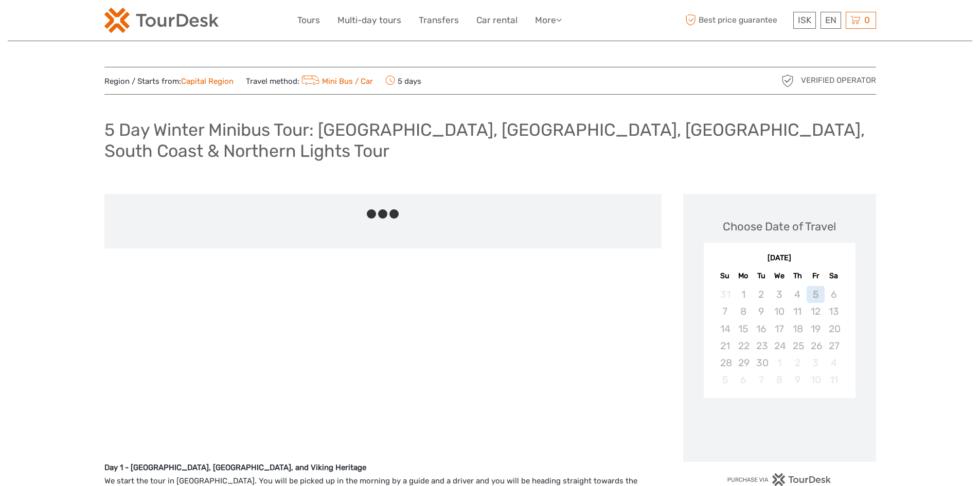 The width and height of the screenshot is (980, 486). I want to click on div: Not available Tuesday, September 9th, 2025, so click(760, 311).